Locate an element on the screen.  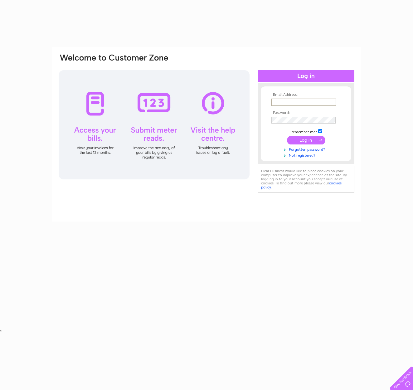
a: cookies policy is located at coordinates (301, 185).